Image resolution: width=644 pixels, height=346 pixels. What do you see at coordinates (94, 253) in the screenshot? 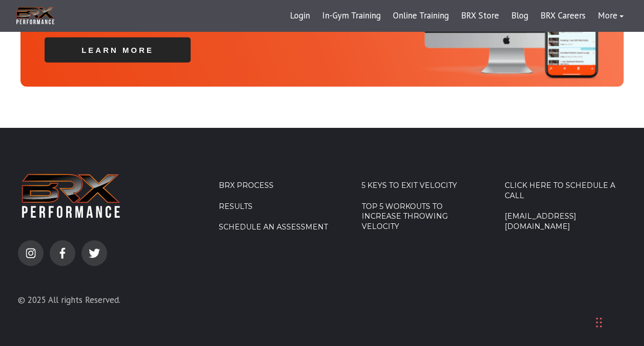
I see `a: twitter` at bounding box center [94, 253].